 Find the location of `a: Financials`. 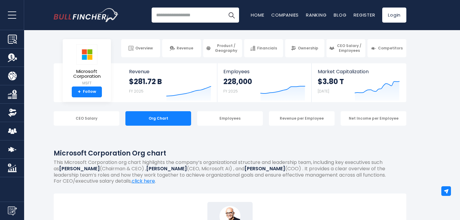

a: Financials is located at coordinates (264, 48).